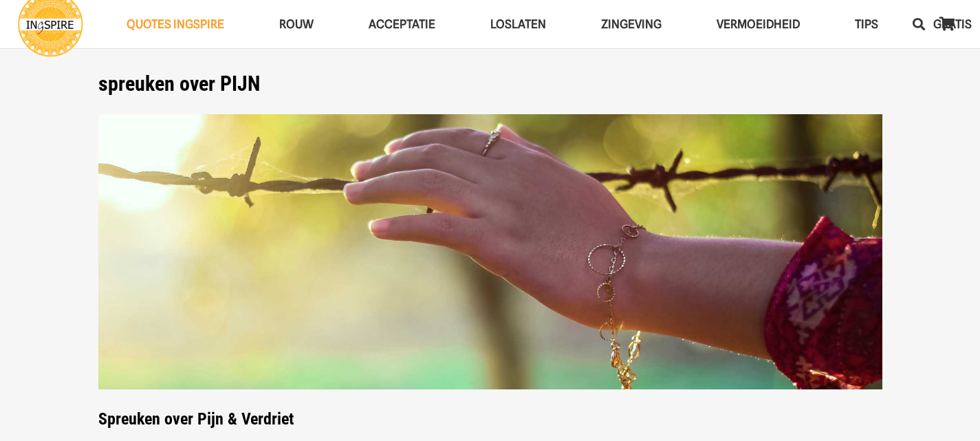  What do you see at coordinates (296, 24) in the screenshot?
I see `a: ROUWROUW Menu` at bounding box center [296, 24].